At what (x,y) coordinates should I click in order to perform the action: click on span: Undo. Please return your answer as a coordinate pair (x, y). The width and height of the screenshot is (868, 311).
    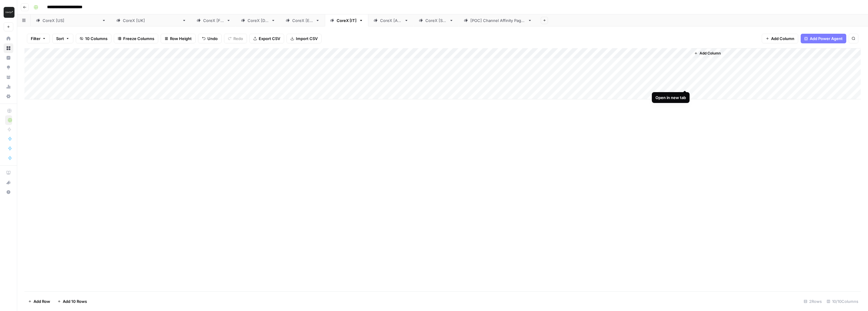
    Looking at the image, I should click on (213, 38).